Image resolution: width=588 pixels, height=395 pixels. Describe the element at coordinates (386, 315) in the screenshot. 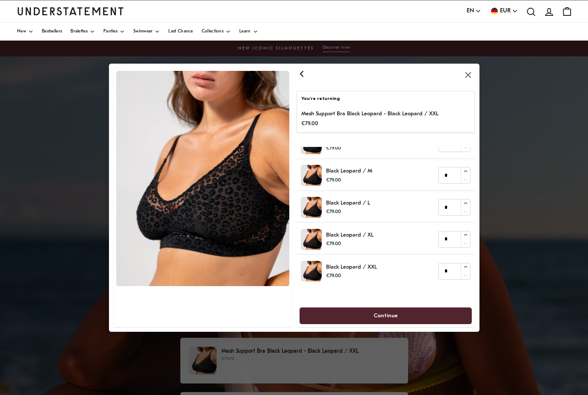

I see `button: Continue` at that location.